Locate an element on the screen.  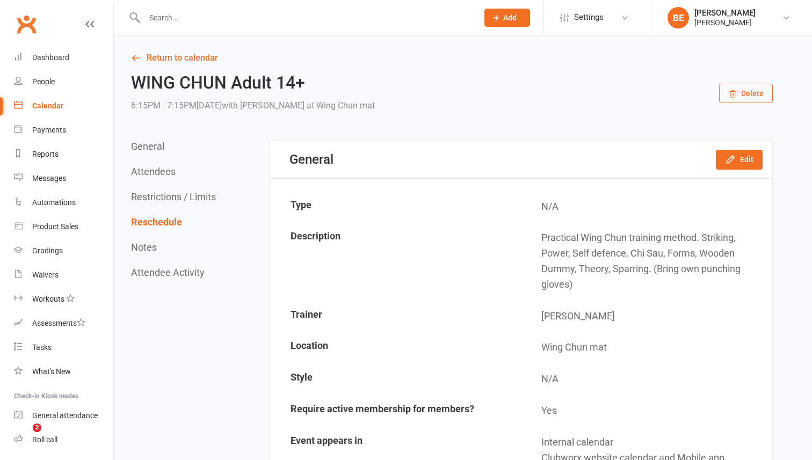
div: Internal calendar is located at coordinates (652, 442).